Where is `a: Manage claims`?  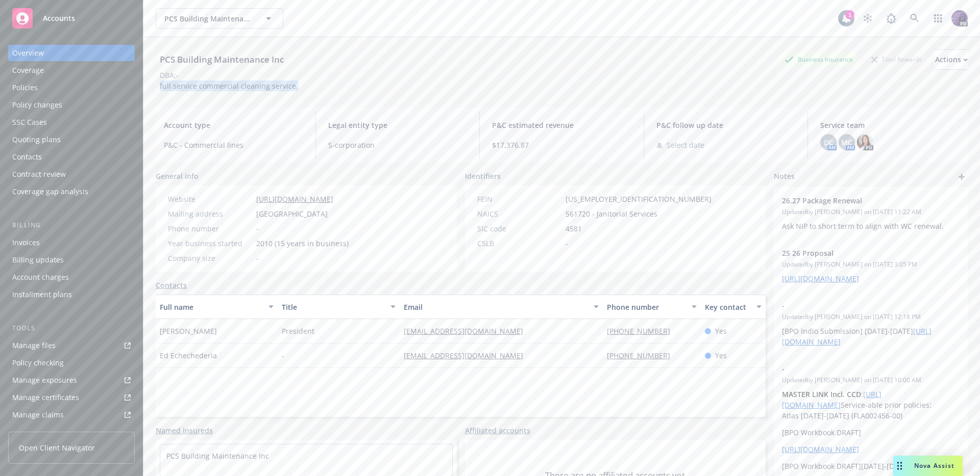
a: Manage claims is located at coordinates (72, 415).